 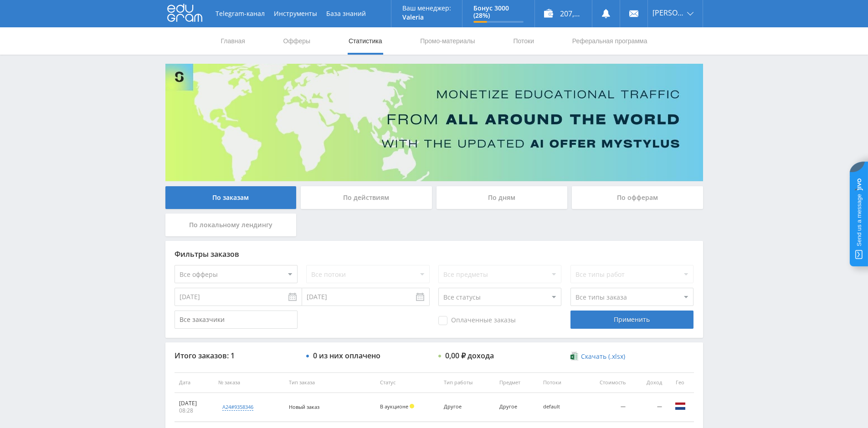 What do you see at coordinates (502, 198) in the screenshot?
I see `div: По дням` at bounding box center [502, 198].